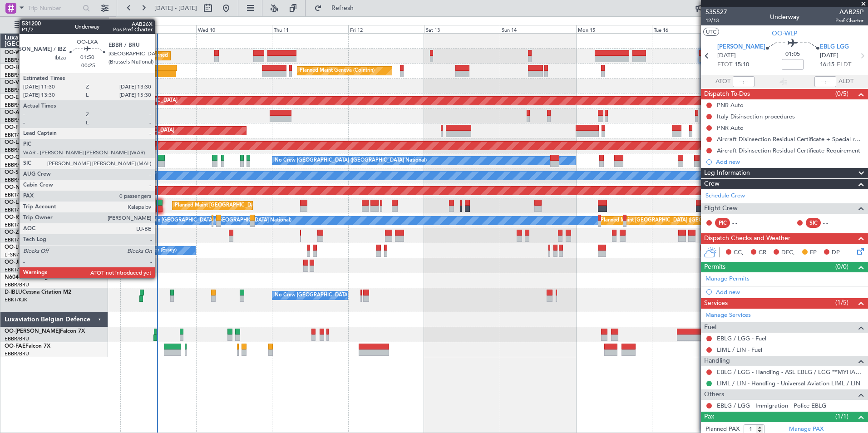 Image resolution: width=868 pixels, height=433 pixels. Describe the element at coordinates (173, 56) in the screenshot. I see `div: Planned Maint Liege` at that location.